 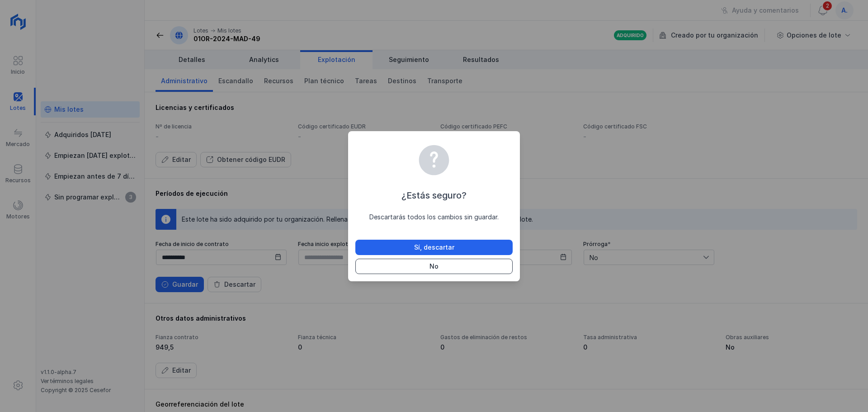 What do you see at coordinates (434, 266) in the screenshot?
I see `div: No` at bounding box center [434, 266].